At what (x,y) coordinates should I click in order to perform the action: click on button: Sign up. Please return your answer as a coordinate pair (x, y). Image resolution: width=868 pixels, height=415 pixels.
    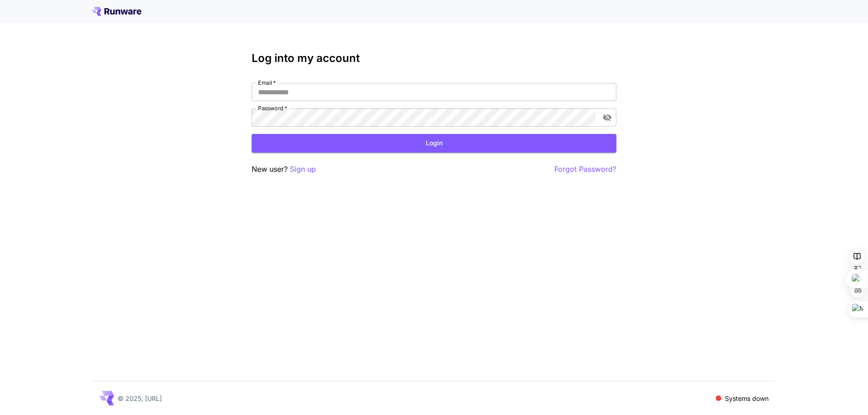
    Looking at the image, I should click on (303, 169).